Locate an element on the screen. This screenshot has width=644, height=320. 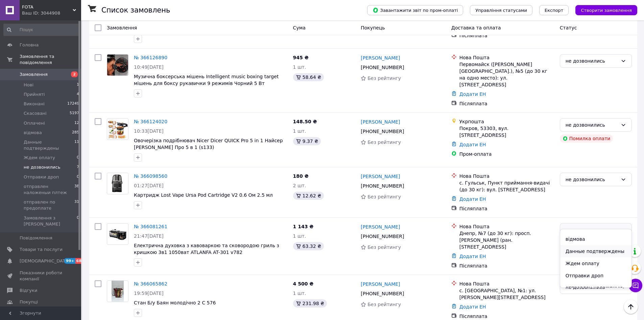
div: 58.64 ₴ is located at coordinates (308, 77).